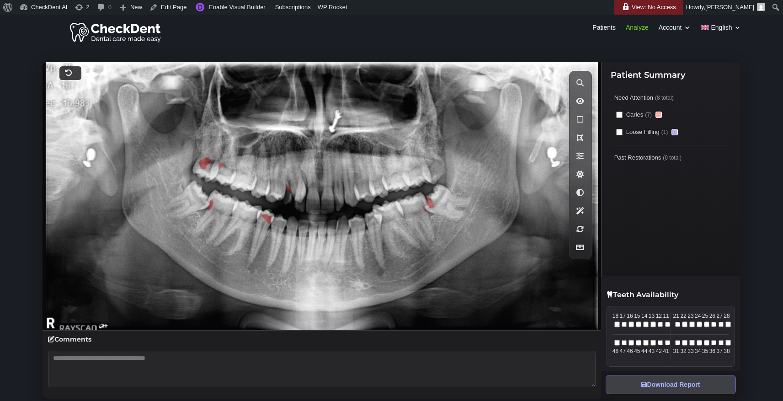 The height and width of the screenshot is (401, 783). I want to click on span: 45, so click(636, 351).